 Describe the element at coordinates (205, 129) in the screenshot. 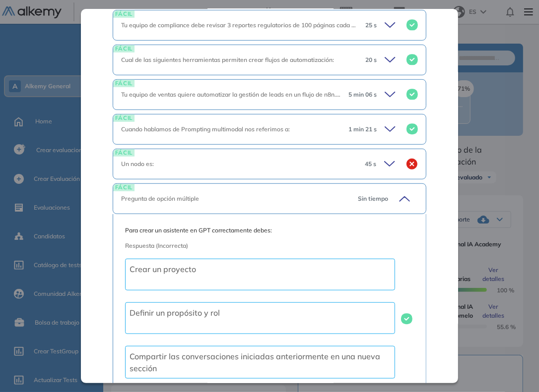

I see `span: Cuando hablamos de Prompting multimodal nos referimos a:` at that location.